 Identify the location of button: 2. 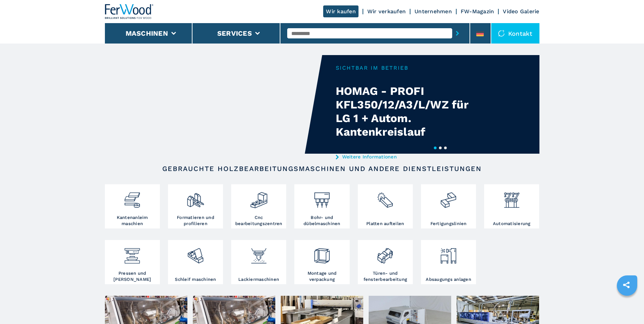
(440, 148).